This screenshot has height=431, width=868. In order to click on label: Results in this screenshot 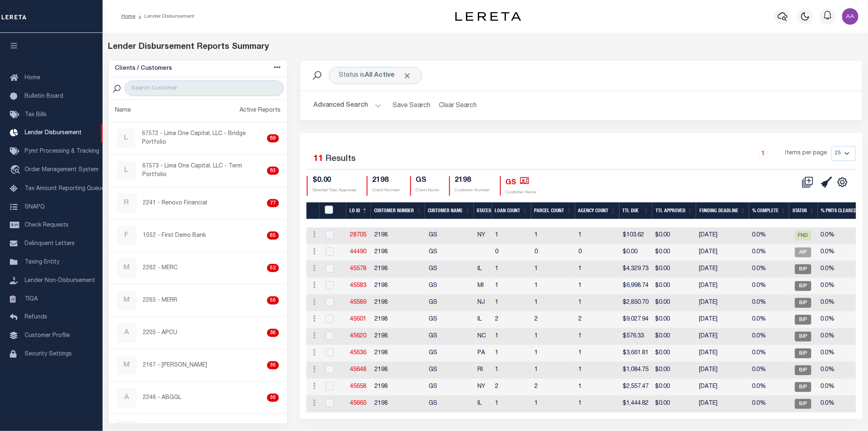, I will do `click(341, 159)`.